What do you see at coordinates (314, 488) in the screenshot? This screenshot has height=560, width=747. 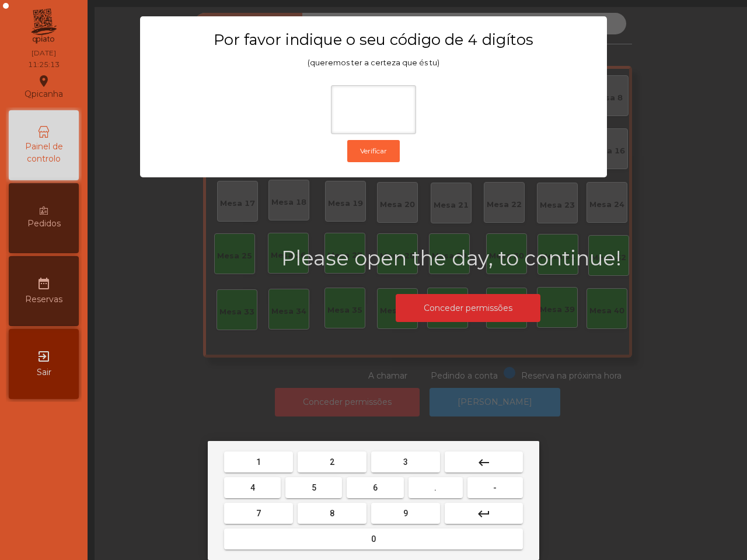 I see `span: 5` at bounding box center [314, 488].